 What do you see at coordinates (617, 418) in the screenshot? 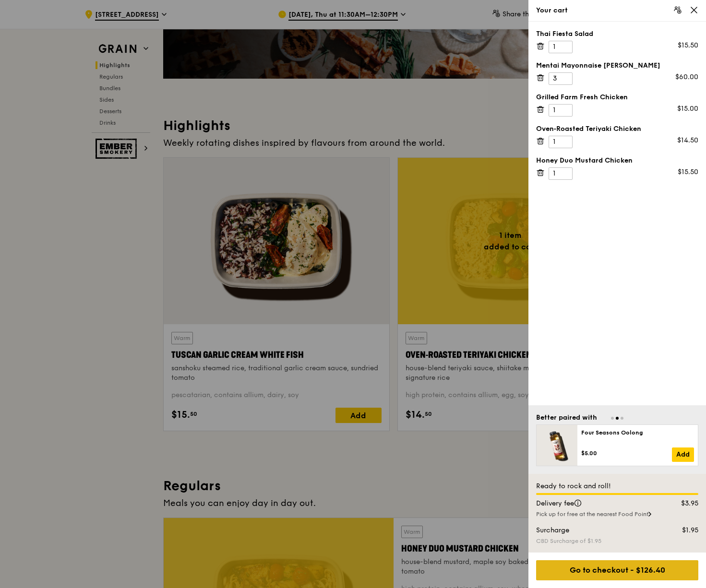
I see `span: Go to slide 2` at bounding box center [617, 418].